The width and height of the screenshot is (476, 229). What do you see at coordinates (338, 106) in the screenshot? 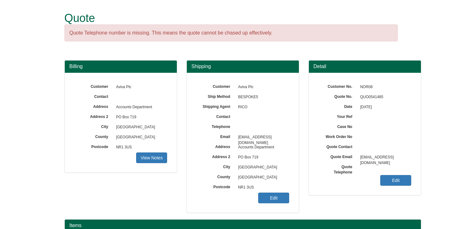
I see `label: Date` at bounding box center [338, 106].